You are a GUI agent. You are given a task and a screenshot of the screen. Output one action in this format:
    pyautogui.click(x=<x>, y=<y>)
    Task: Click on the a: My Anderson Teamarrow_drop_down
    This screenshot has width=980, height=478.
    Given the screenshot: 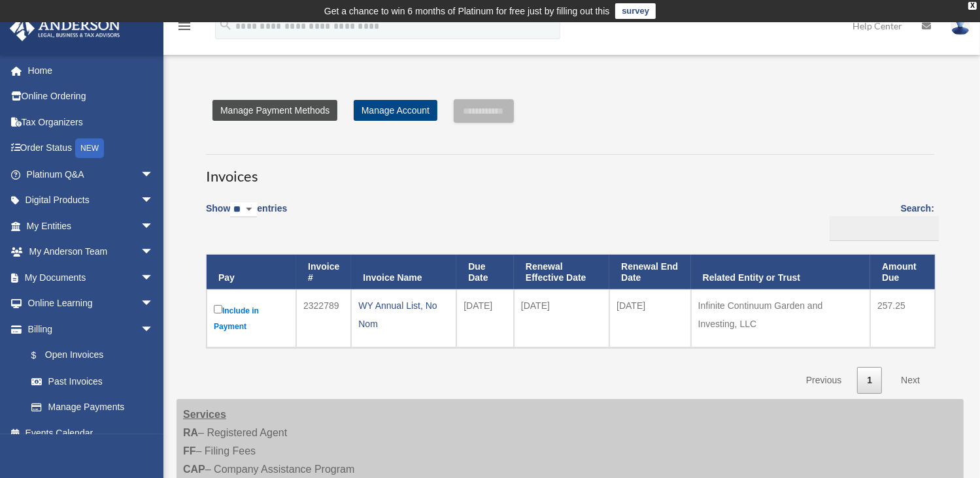 What is the action you would take?
    pyautogui.click(x=91, y=252)
    